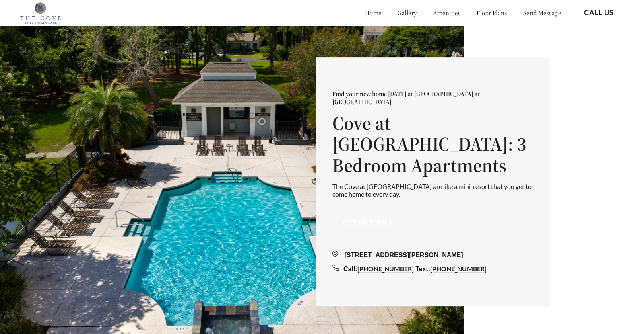 This screenshot has width=644, height=334. What do you see at coordinates (492, 13) in the screenshot?
I see `a: floor plans` at bounding box center [492, 13].